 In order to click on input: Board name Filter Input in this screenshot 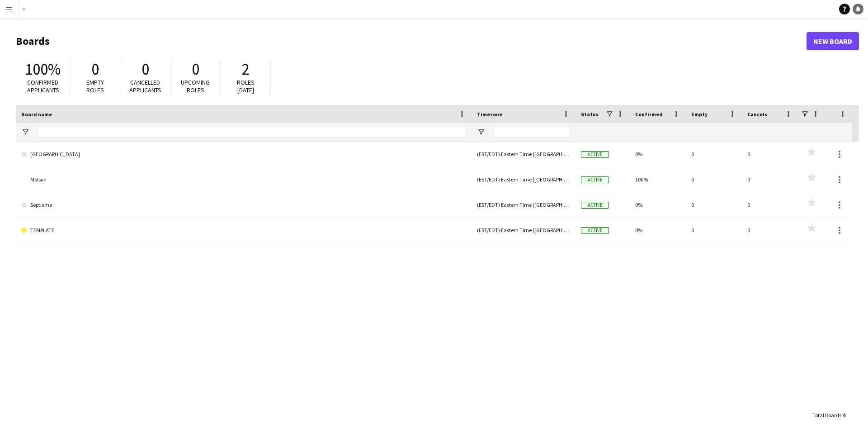, I will do `click(252, 132)`.